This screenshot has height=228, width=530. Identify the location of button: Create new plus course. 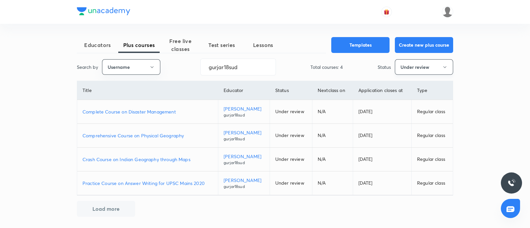
(424, 45).